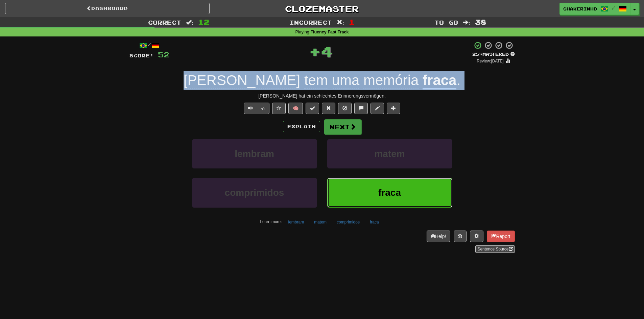 This screenshot has width=644, height=319. I want to click on a: shakerinho /, so click(595, 9).